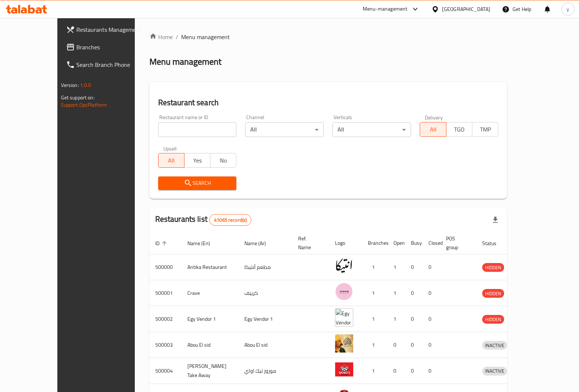 This screenshot has width=579, height=392. Describe the element at coordinates (396, 243) in the screenshot. I see `th: Open` at that location.